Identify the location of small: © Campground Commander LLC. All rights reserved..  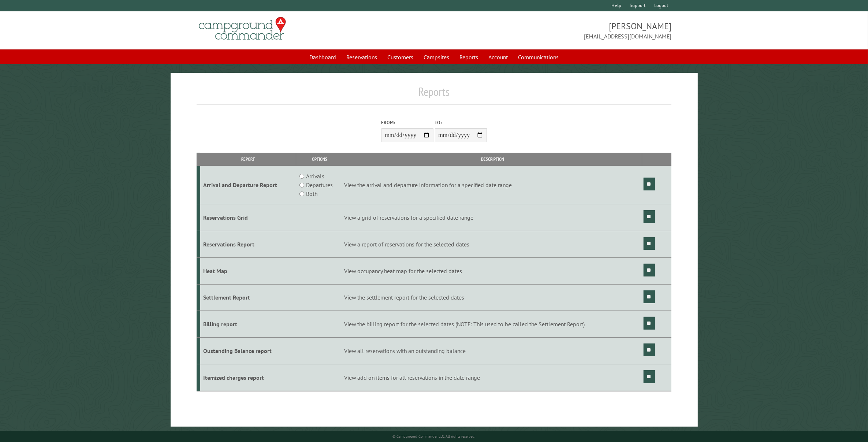
(434, 436).